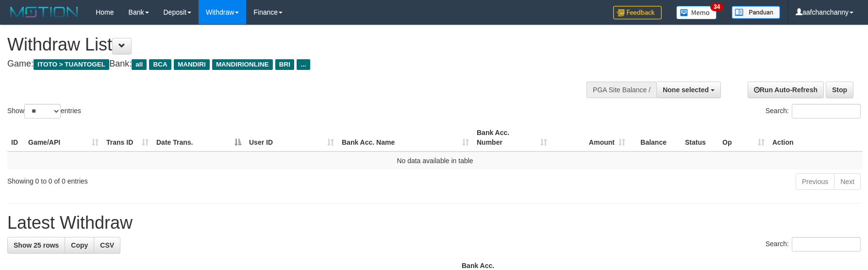  What do you see at coordinates (717, 7) in the screenshot?
I see `span: 34` at bounding box center [717, 7].